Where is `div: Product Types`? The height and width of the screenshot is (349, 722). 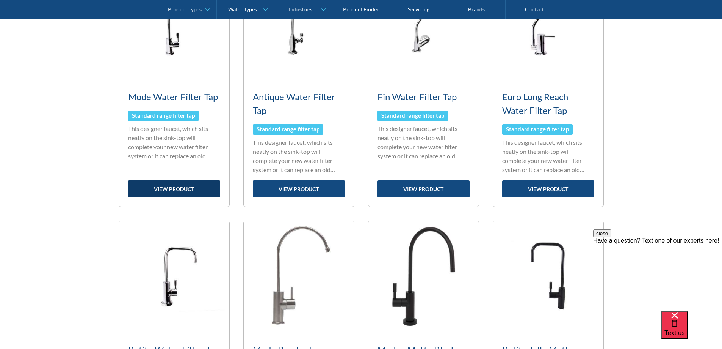 div: Product Types is located at coordinates (185, 9).